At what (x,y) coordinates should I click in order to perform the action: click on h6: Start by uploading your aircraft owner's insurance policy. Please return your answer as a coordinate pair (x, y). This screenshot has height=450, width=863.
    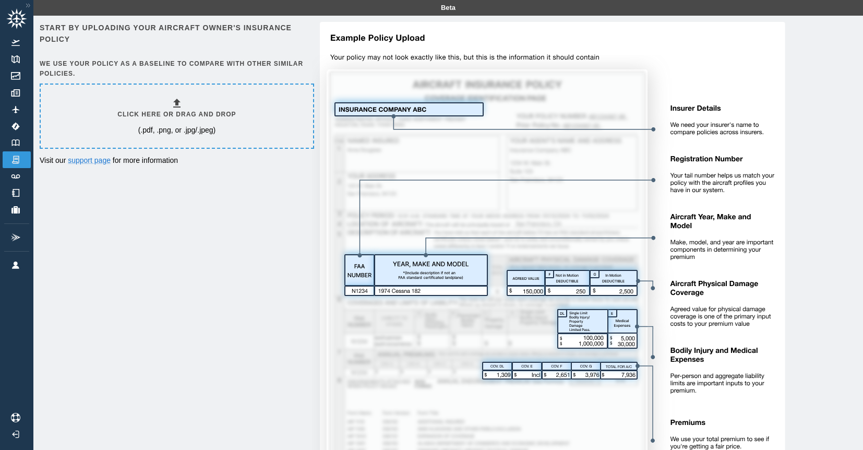
    Looking at the image, I should click on (176, 33).